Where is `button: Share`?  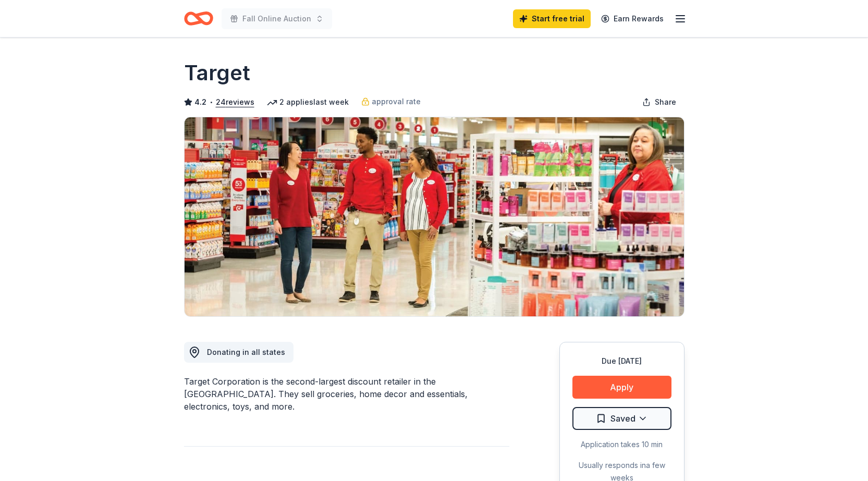
button: Share is located at coordinates (659, 102).